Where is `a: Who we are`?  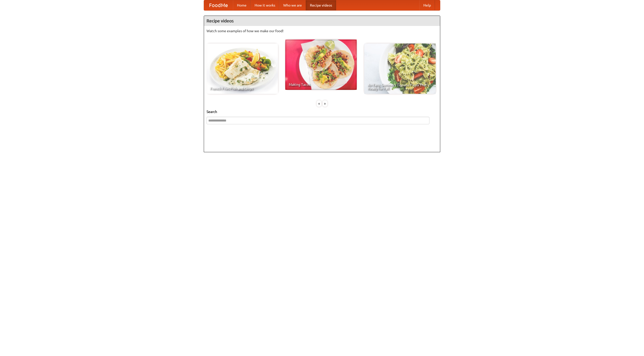
a: Who we are is located at coordinates (292, 5).